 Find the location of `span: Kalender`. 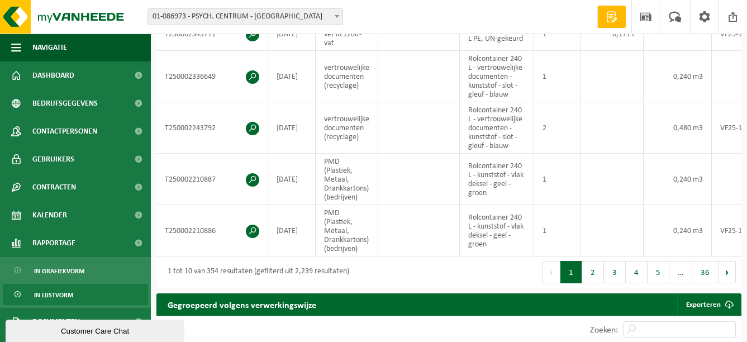

span: Kalender is located at coordinates (50, 215).